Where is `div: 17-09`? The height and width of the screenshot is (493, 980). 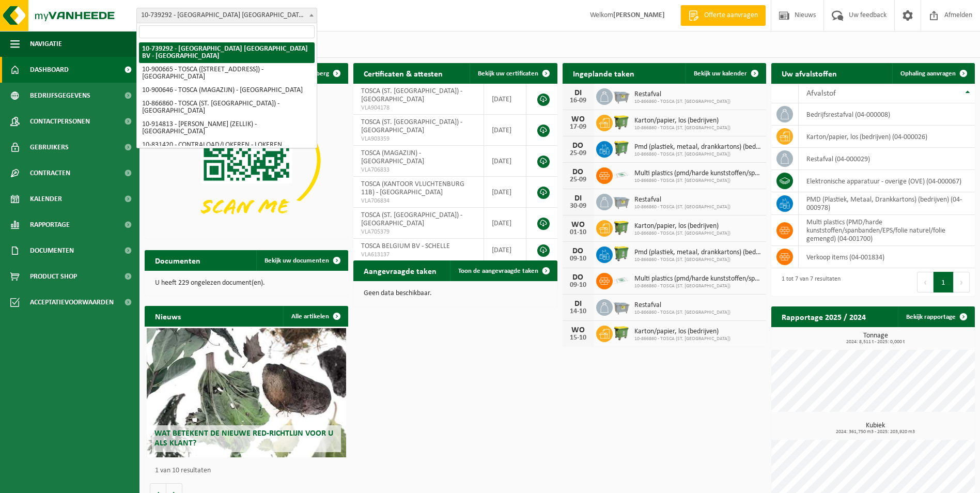 div: 17-09 is located at coordinates (578, 128).